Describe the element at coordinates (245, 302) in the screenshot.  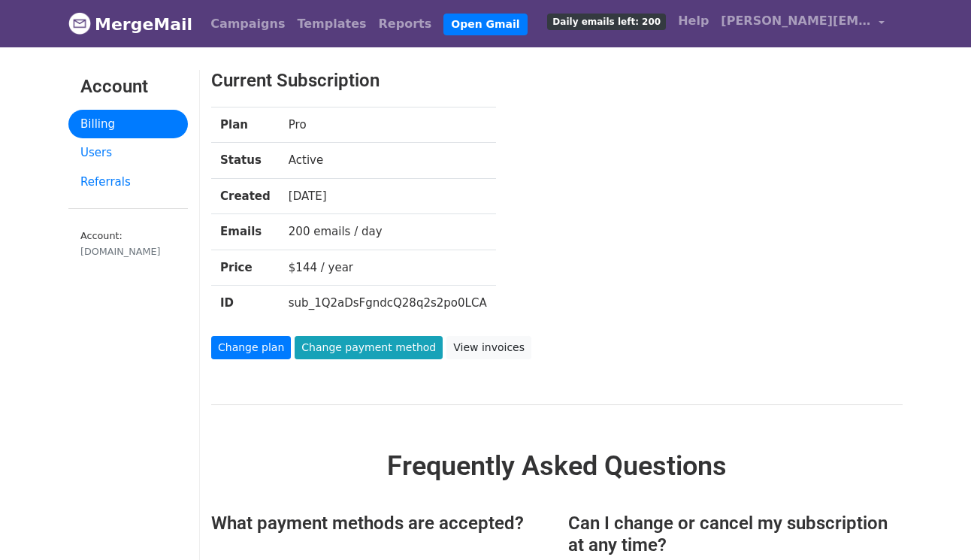
I see `th: ID` at that location.